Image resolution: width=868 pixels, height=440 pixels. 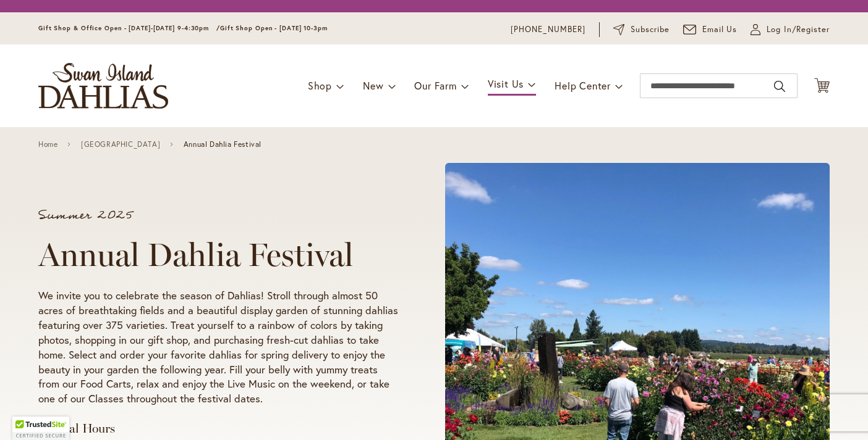 I want to click on span: New, so click(x=373, y=85).